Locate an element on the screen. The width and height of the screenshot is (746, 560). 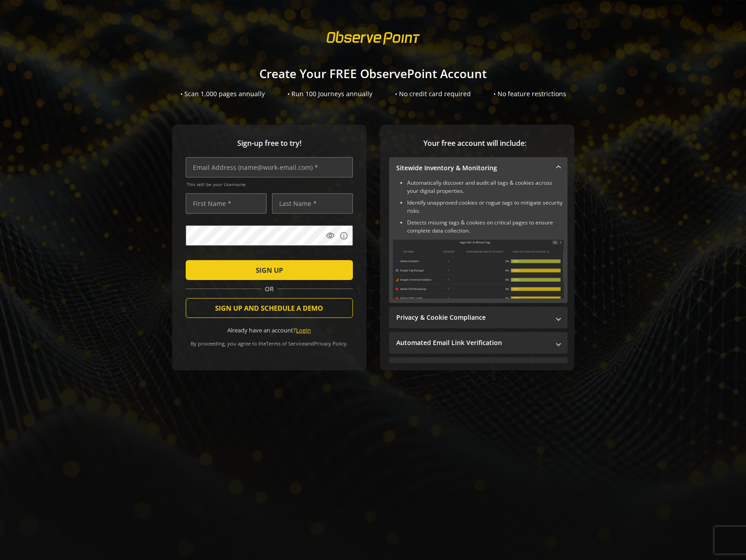
input: Last Name * is located at coordinates (312, 204).